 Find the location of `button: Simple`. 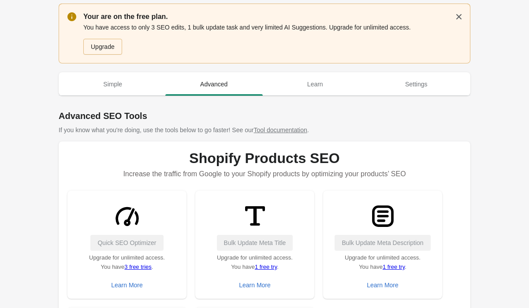

button: Simple is located at coordinates (113, 84).